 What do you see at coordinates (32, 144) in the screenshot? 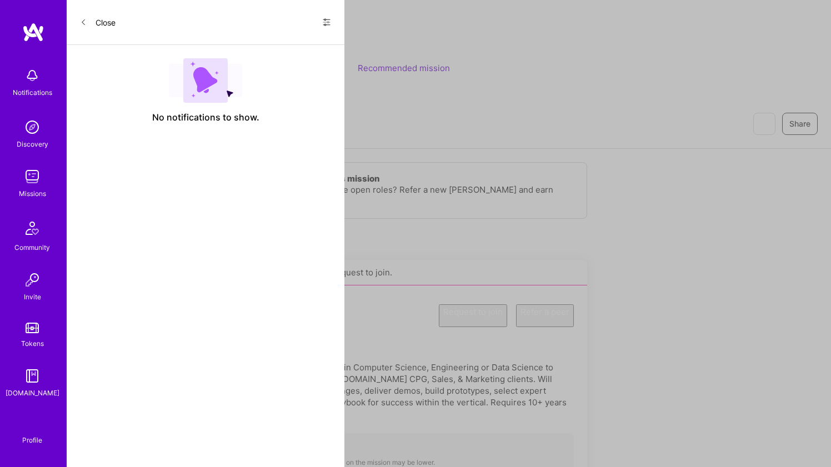
I see `div: Discovery` at bounding box center [32, 144].